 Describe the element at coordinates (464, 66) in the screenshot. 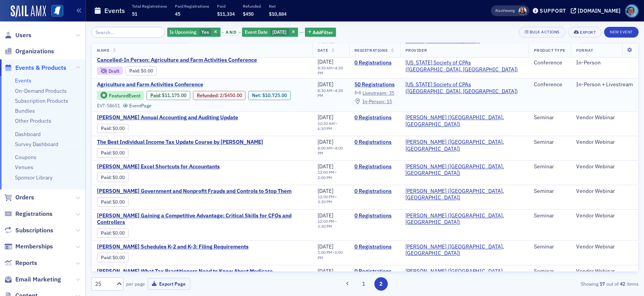

I see `span: Mississippi Society of CPAs (Ridgeland, MS)` at that location.